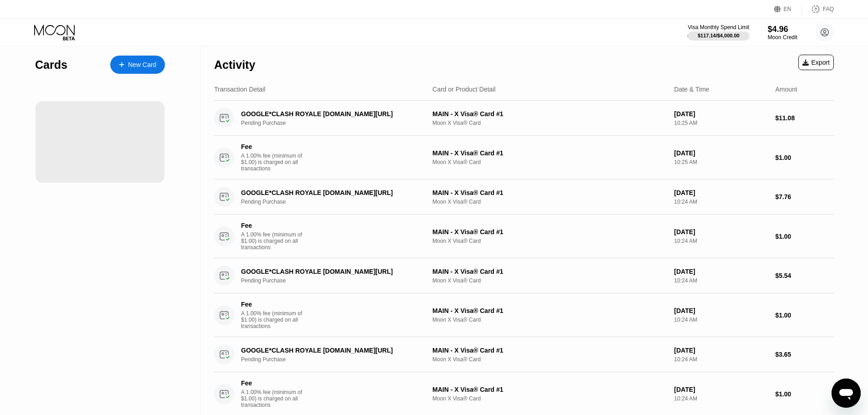  Describe the element at coordinates (804, 354) in the screenshot. I see `div: $3.65` at that location.